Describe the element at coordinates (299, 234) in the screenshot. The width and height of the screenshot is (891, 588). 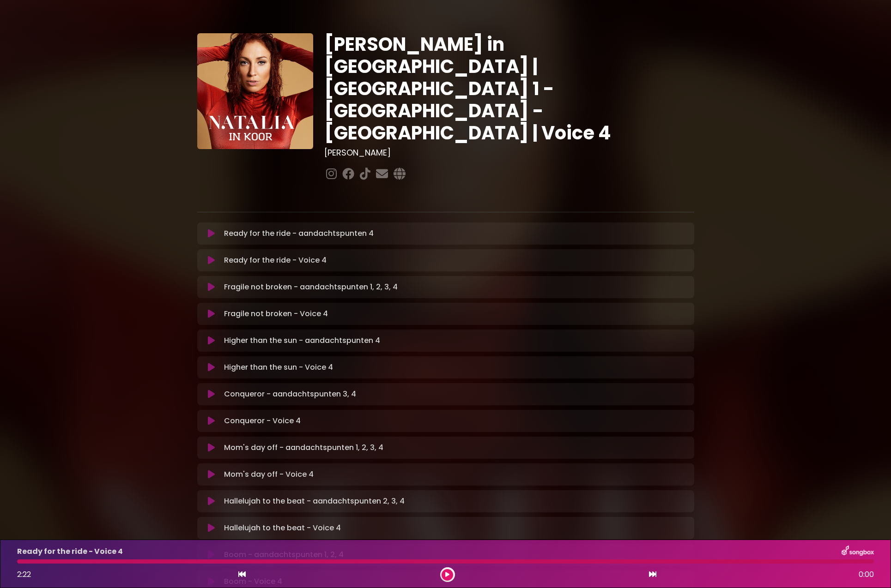
I see `p: Ready for the ride - aandachtspunten 4` at that location.